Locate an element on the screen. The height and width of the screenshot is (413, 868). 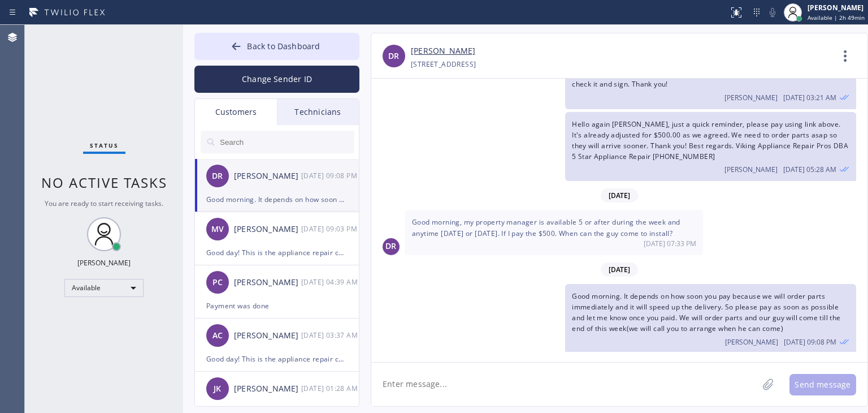
span: You are ready to start receiving tasks. is located at coordinates (104, 203).